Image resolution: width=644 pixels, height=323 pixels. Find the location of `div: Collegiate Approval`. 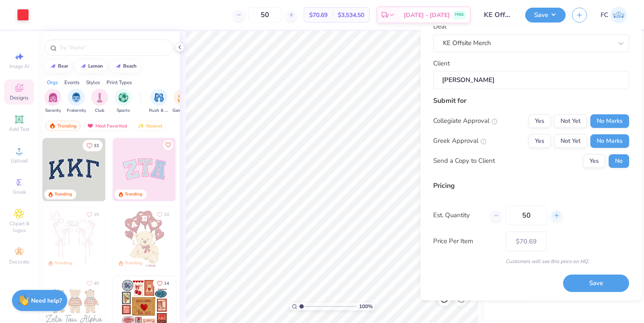

div: Collegiate Approval is located at coordinates (465, 121).